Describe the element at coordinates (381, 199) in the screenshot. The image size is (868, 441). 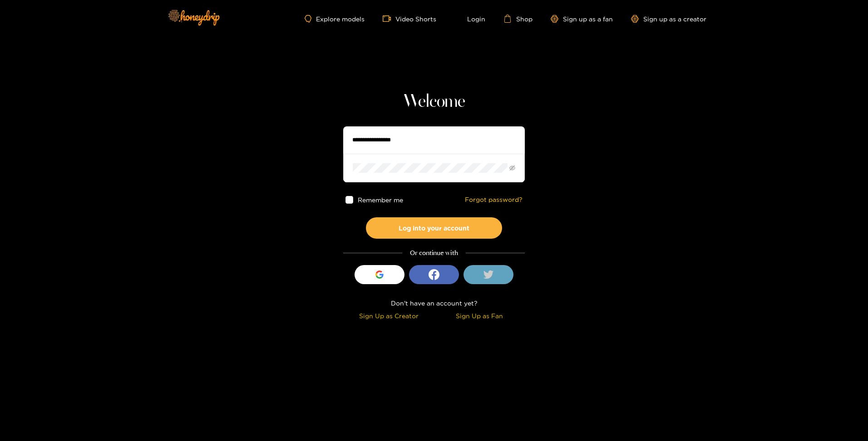
I see `span: Remember me` at that location.